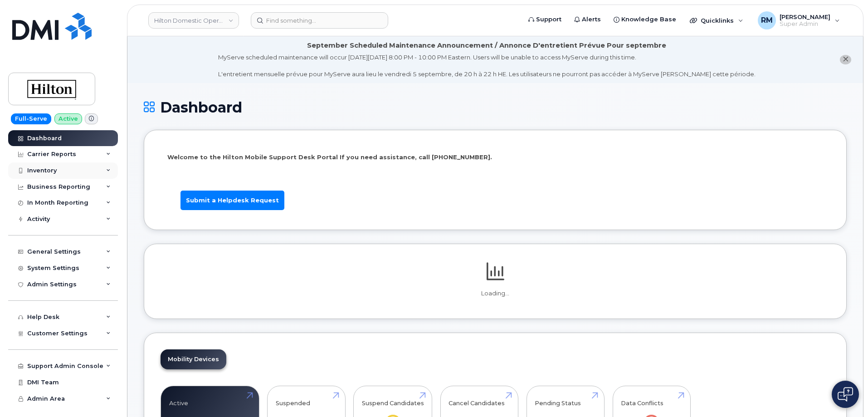 Image resolution: width=868 pixels, height=417 pixels. I want to click on h1: Dashboard, so click(495, 107).